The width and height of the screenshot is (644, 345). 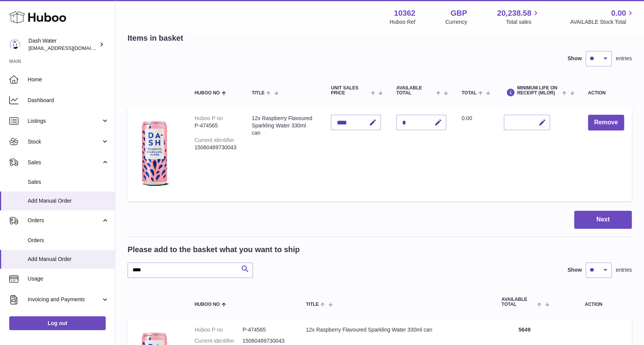 I want to click on button: Remove, so click(x=606, y=123).